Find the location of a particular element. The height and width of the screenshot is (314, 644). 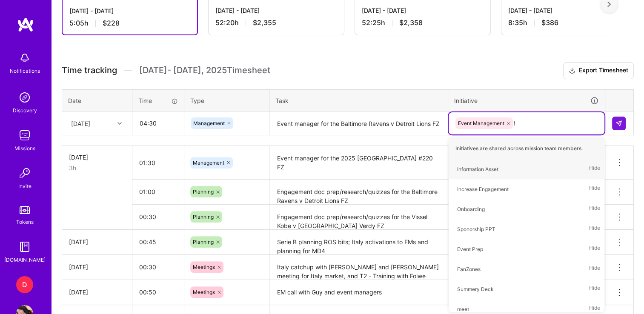

div: 8:35 h is located at coordinates (569, 23).